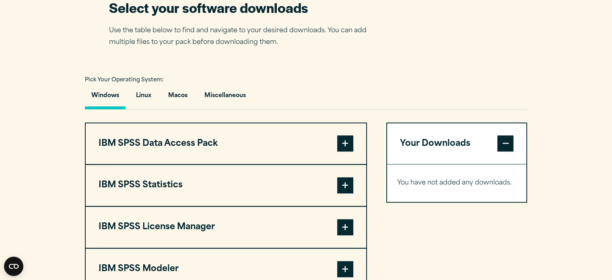  What do you see at coordinates (178, 97) in the screenshot?
I see `button: Macos` at bounding box center [178, 97].